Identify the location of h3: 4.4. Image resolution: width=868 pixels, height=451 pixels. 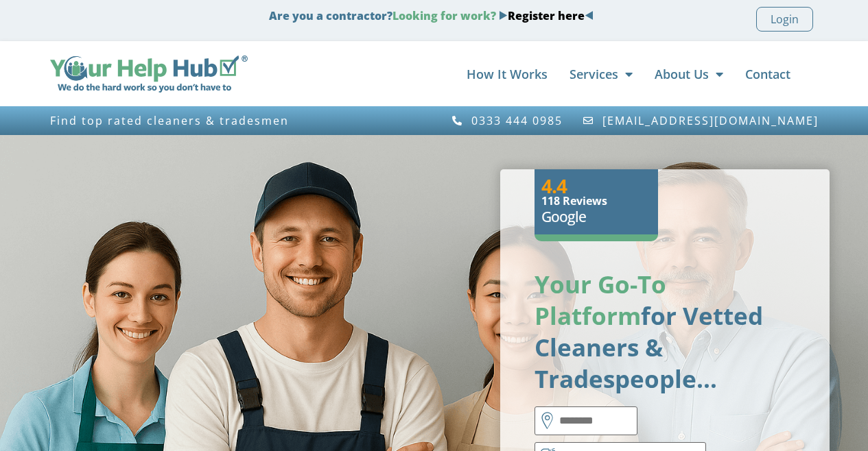
(597, 186).